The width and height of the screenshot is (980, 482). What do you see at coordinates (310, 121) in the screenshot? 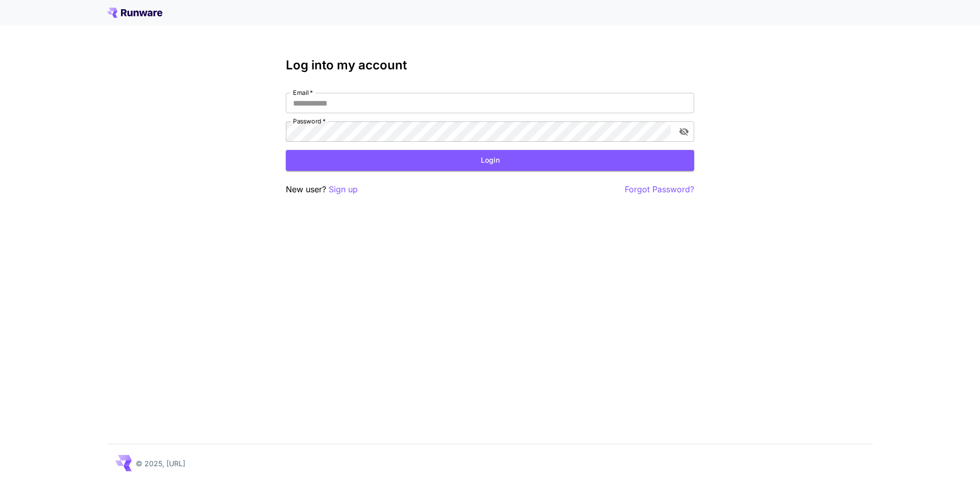
I see `label: Password` at bounding box center [310, 121].